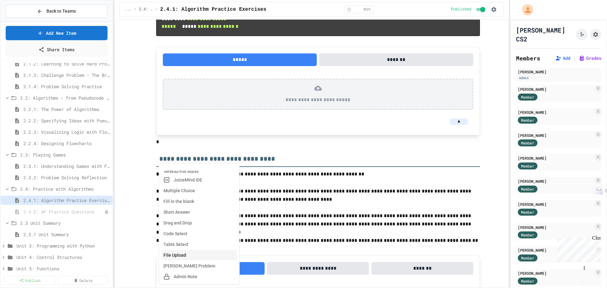 Image resolution: width=607 pixels, height=288 pixels. I want to click on span: 1, so click(4, 5).